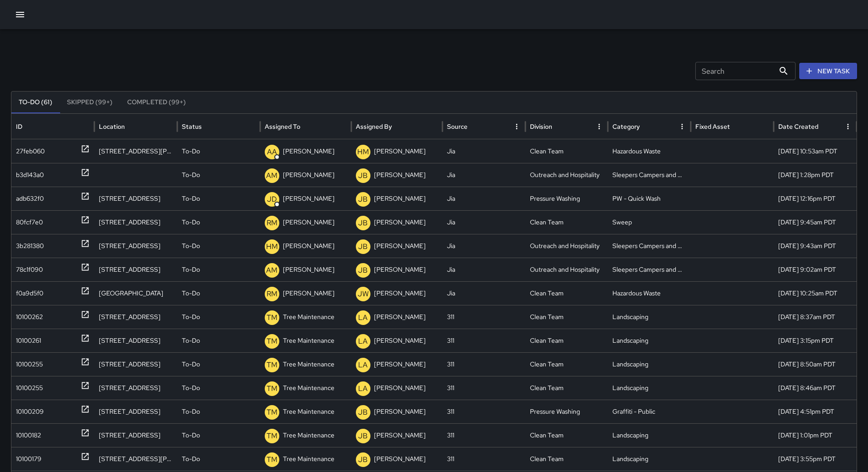 This screenshot has height=472, width=868. What do you see at coordinates (28, 341) in the screenshot?
I see `div: 10100261` at bounding box center [28, 341].